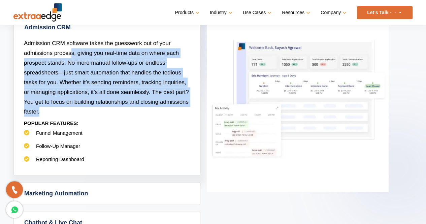 Image resolution: width=426 pixels, height=224 pixels. Describe the element at coordinates (107, 149) in the screenshot. I see `li: Follow-Up Manager` at that location.